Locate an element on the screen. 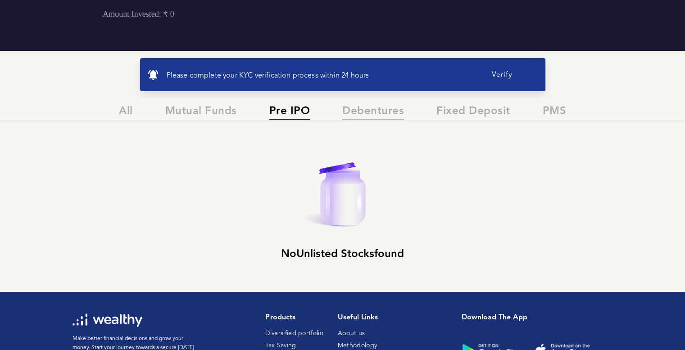 The image size is (685, 350). span: PMS is located at coordinates (555, 112).